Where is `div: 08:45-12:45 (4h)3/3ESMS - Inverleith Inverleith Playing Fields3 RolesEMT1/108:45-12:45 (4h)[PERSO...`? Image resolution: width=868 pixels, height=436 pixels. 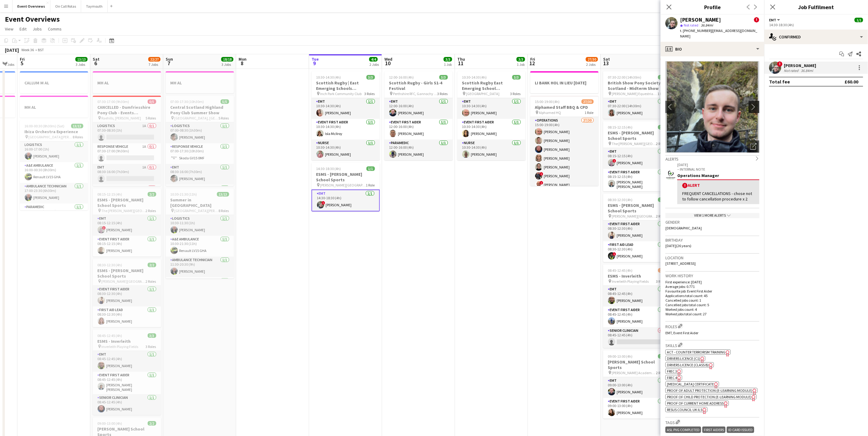 div: 08:45-12:45 (4h)3/3ESMS - Inverleith Inverleith Playing Fields3 RolesEMT1/108:45-12:45 (4h)[PERSO... is located at coordinates (127, 372).